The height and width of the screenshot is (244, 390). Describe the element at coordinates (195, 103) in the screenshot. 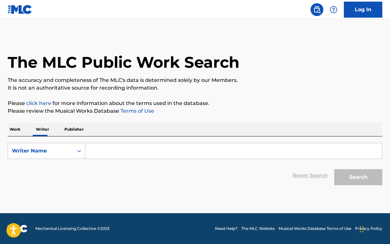

I see `p: Please for more information about the terms used in the database.` at that location.